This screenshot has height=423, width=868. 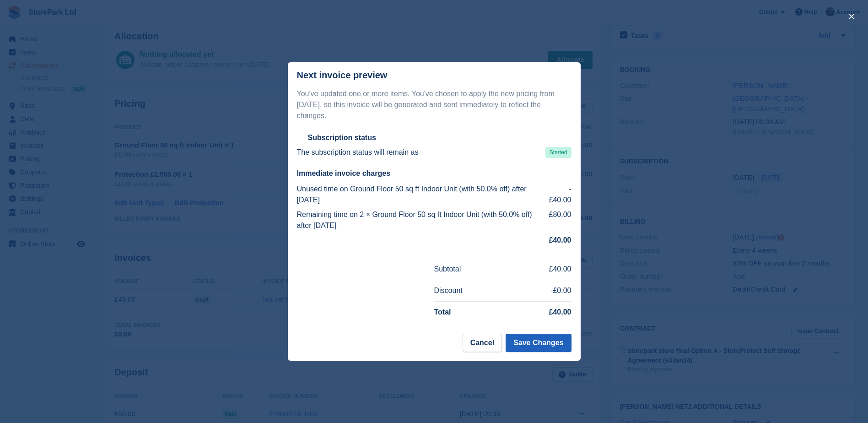 What do you see at coordinates (851, 17) in the screenshot?
I see `button: close` at bounding box center [851, 17].